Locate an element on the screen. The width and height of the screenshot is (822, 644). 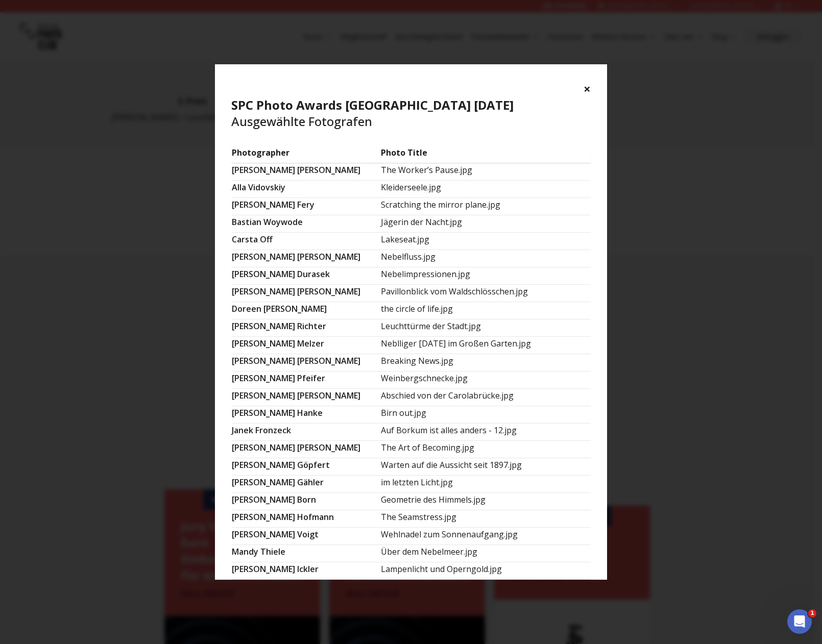
td: Weinbergschnecke.jpg is located at coordinates (486, 380).